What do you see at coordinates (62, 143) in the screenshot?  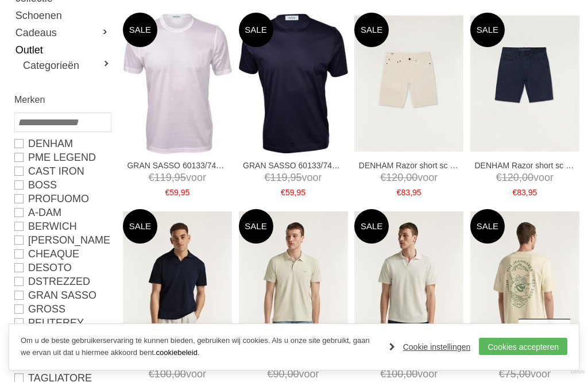 I see `a: DENHAM` at bounding box center [62, 143].